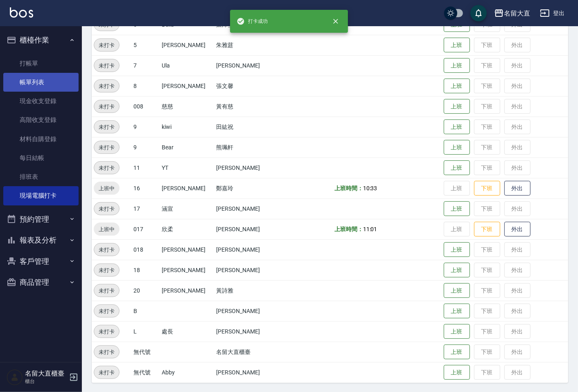 This screenshot has width=578, height=392. I want to click on td: 朱雅莛, so click(246, 45).